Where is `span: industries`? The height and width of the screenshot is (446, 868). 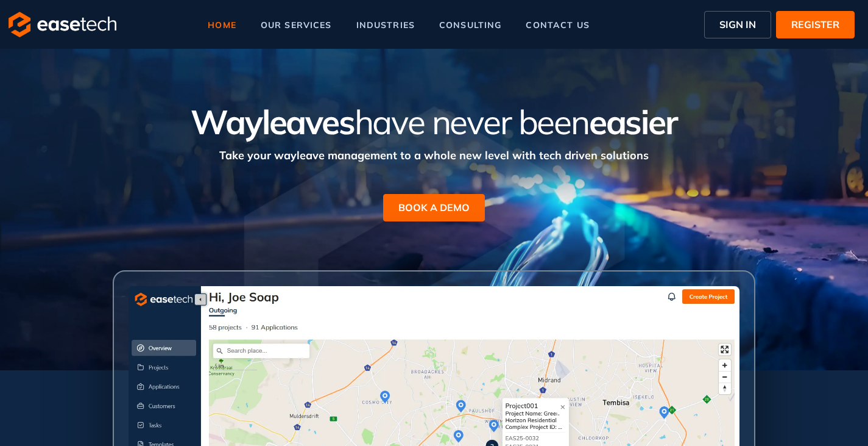
span: industries is located at coordinates (386, 25).